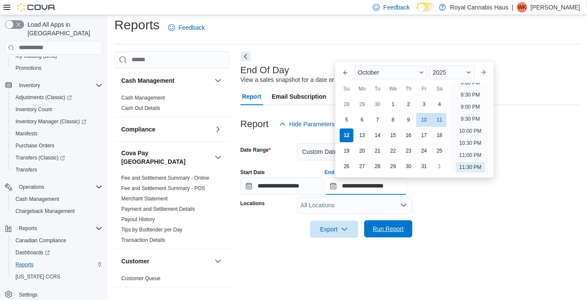  What do you see at coordinates (440, 135) in the screenshot?
I see `div: day-18` at bounding box center [440, 135].